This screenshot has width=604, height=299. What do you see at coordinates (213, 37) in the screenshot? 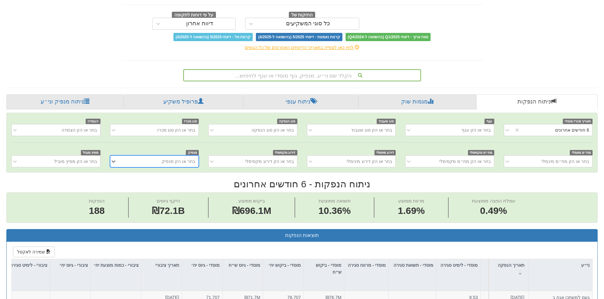
I see `span: קרנות סל - דיווחי 5/2025 (בהשוואה ל-4/2025)` at bounding box center [213, 37].